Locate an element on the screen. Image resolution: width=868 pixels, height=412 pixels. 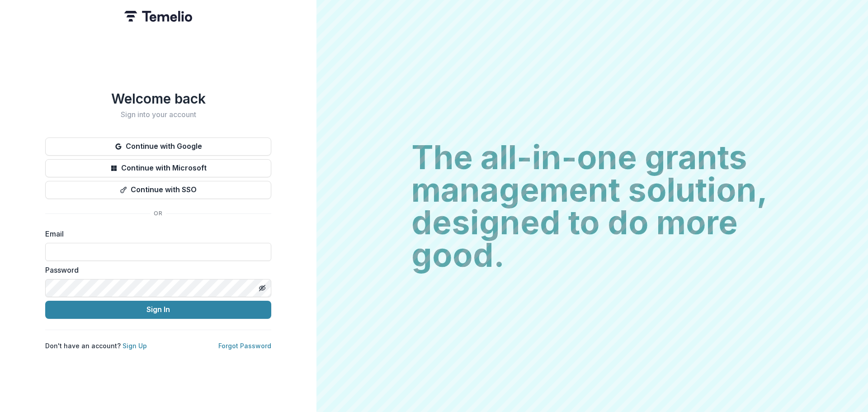
button: Continue with Google is located at coordinates (159, 147).